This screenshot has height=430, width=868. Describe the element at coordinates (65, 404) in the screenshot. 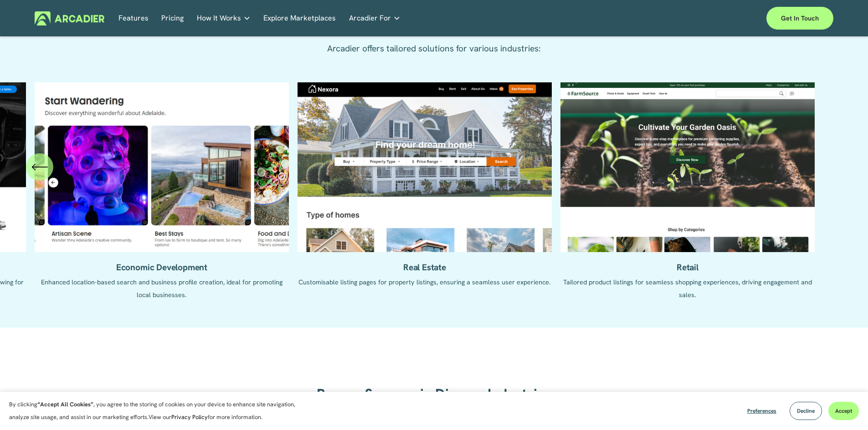

I see `strong: “Accept All Cookies”` at that location.